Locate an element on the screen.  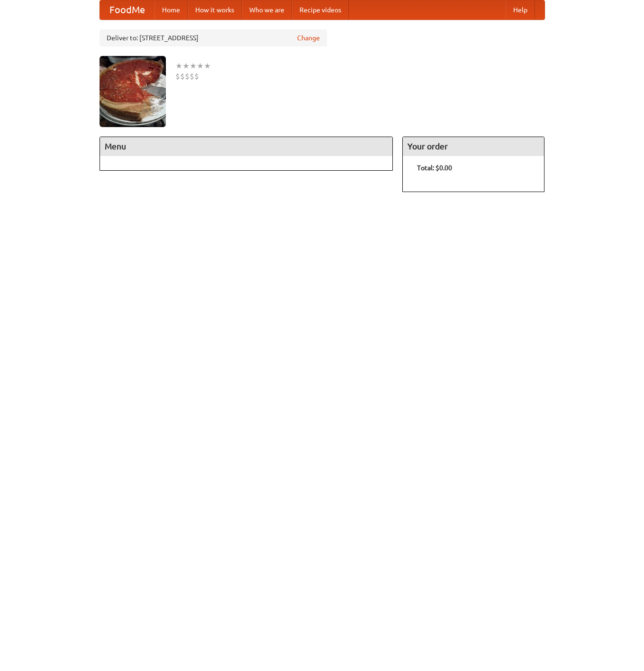
a: Who we are is located at coordinates (267, 10).